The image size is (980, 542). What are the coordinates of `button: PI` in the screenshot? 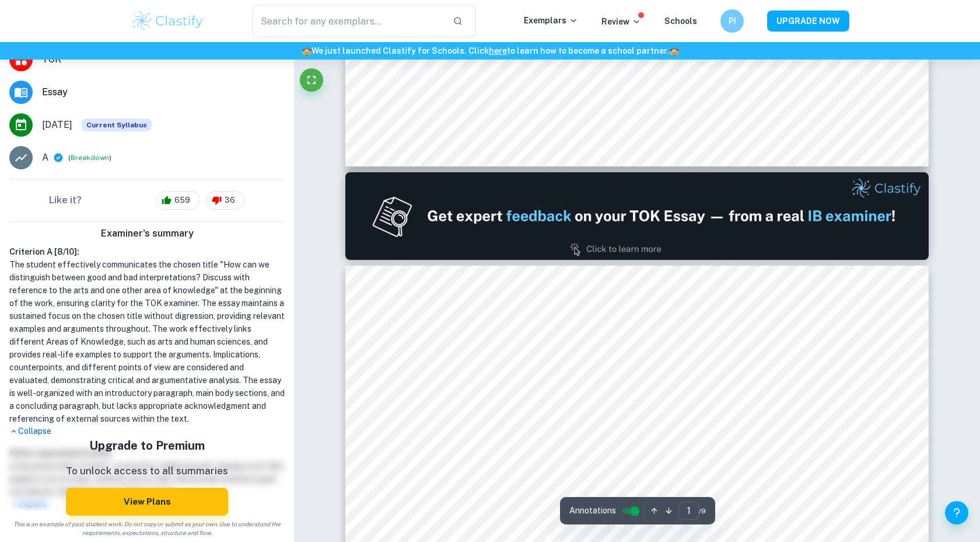 It's located at (732, 21).